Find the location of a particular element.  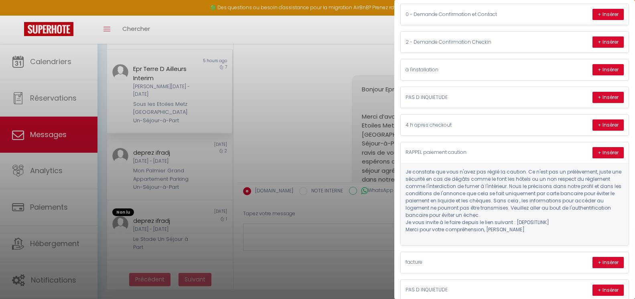

p: à l'installation is located at coordinates (466, 70).